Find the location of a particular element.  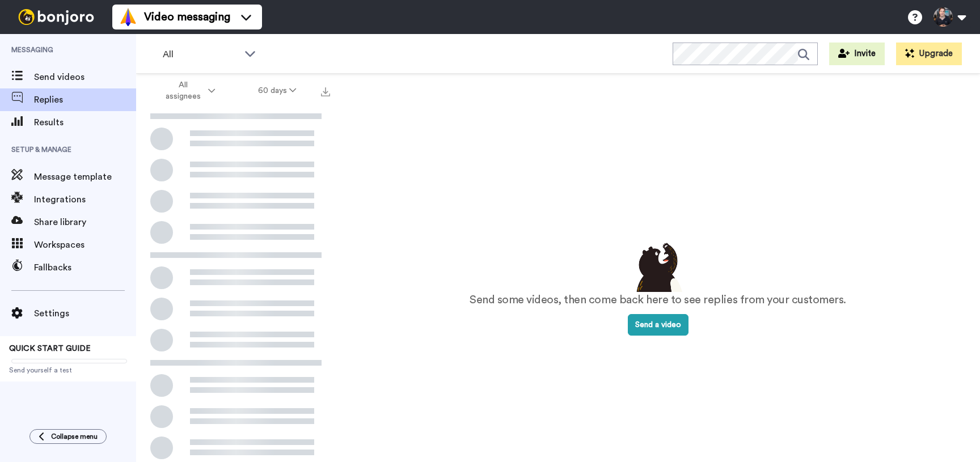

span: Integrations is located at coordinates (85, 199).